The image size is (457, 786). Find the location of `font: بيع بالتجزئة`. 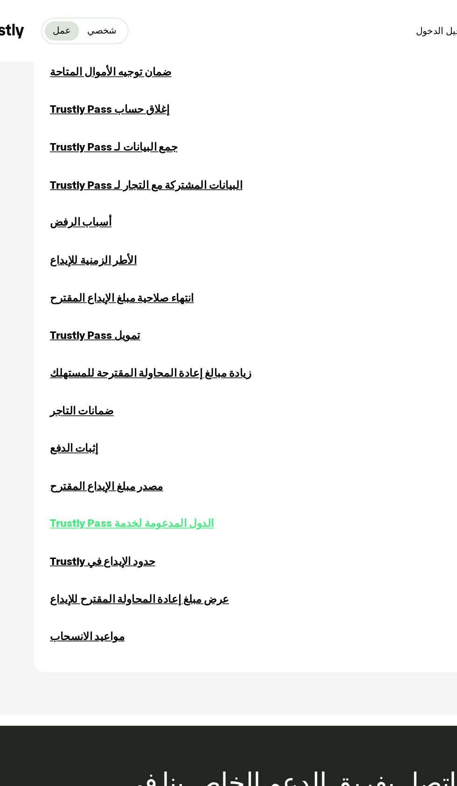

font: بيع بالتجزئة is located at coordinates (312, 720).